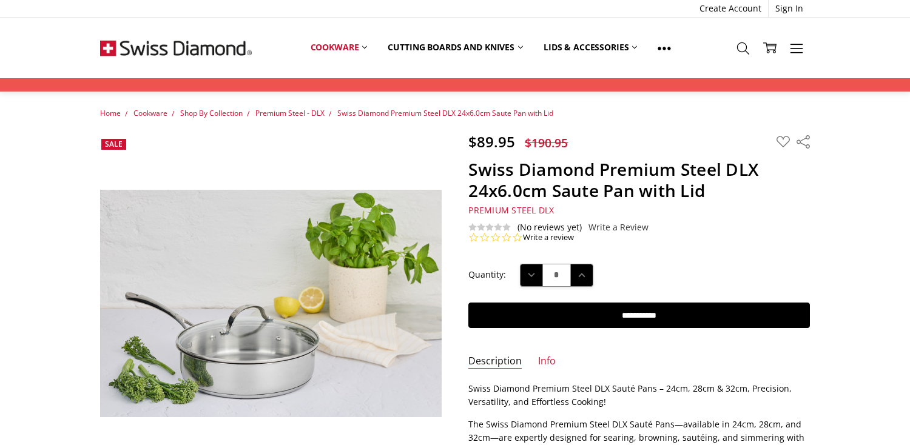 The width and height of the screenshot is (910, 445). Describe the element at coordinates (110, 113) in the screenshot. I see `span: Home` at that location.